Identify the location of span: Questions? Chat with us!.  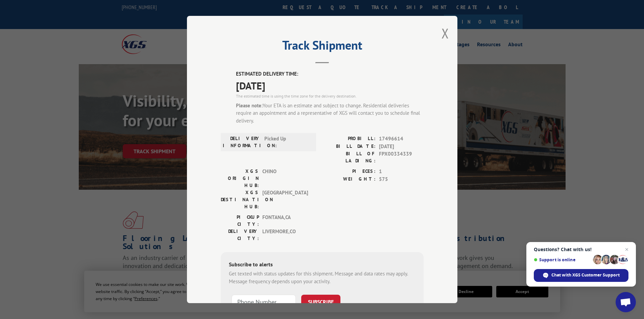
(581, 250).